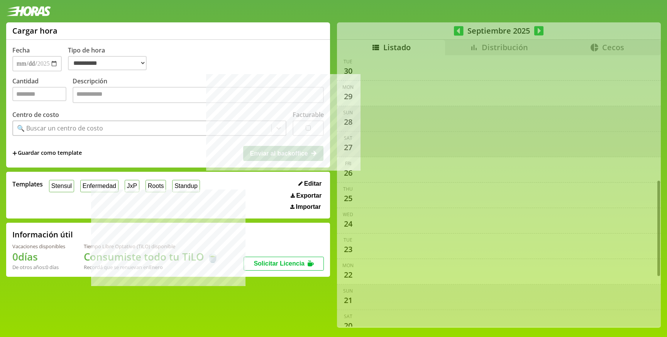 Image resolution: width=667 pixels, height=337 pixels. I want to click on button: Standup, so click(186, 186).